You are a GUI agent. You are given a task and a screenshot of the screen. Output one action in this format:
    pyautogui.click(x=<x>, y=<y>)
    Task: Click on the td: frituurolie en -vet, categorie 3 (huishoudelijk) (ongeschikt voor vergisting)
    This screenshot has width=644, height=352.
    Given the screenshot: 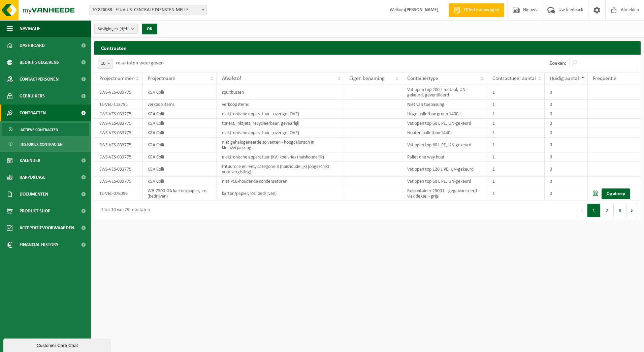 What is the action you would take?
    pyautogui.click(x=280, y=169)
    